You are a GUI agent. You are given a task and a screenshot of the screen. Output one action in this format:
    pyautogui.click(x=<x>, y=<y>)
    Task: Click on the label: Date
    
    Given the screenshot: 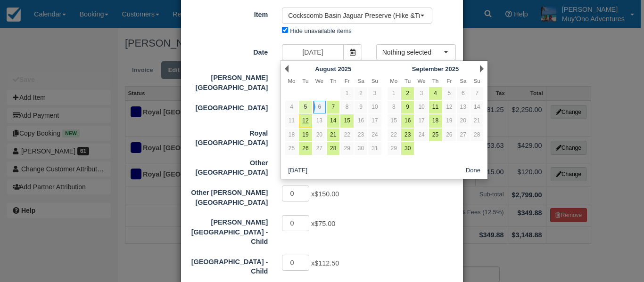 What is the action you would take?
    pyautogui.click(x=228, y=51)
    